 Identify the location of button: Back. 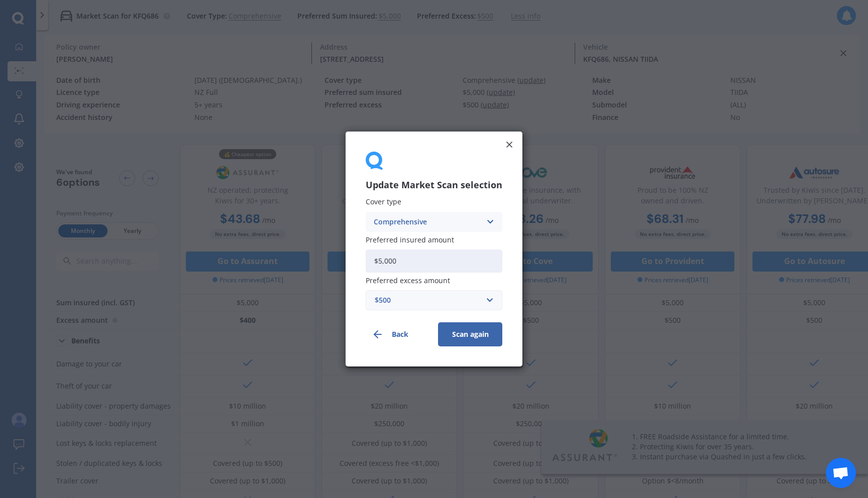
(398, 334).